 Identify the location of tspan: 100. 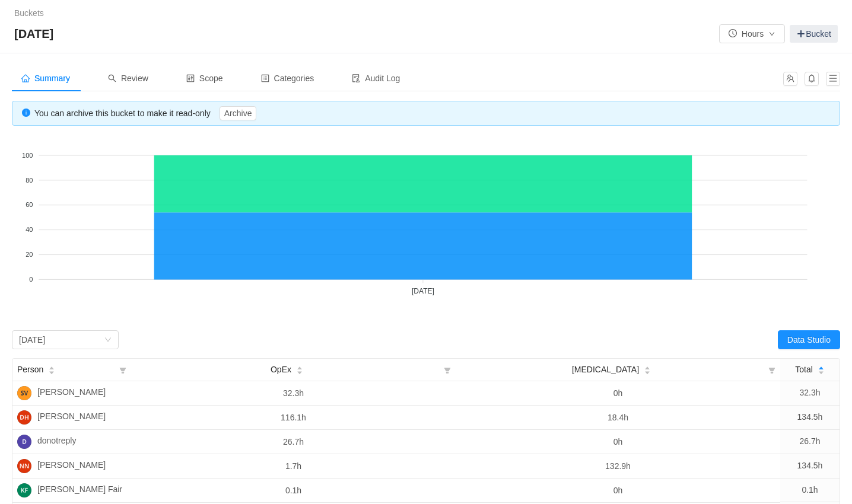
(28, 156).